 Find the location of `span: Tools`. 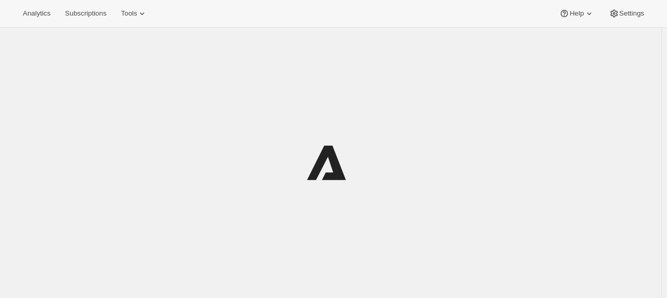

span: Tools is located at coordinates (129, 13).